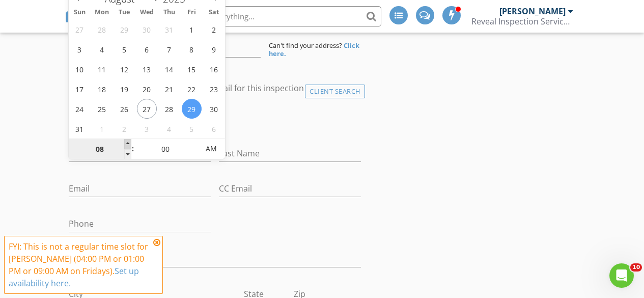 Image resolution: width=644 pixels, height=298 pixels. I want to click on span: Thu, so click(169, 13).